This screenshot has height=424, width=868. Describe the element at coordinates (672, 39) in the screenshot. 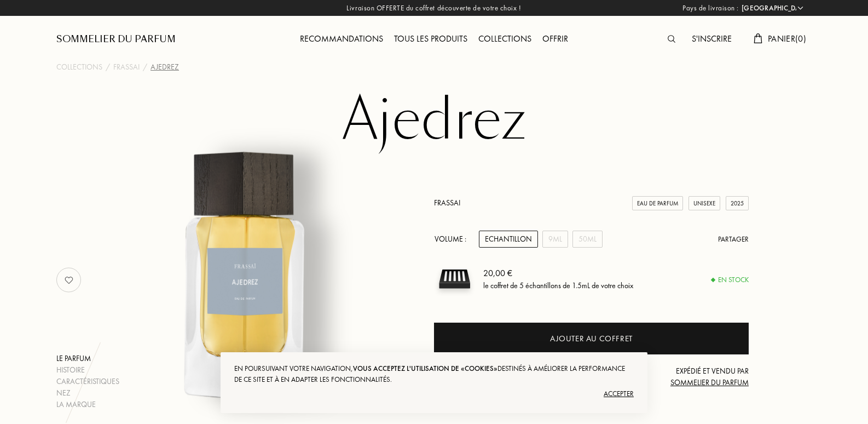

I see `img: search_icn.svg` at that location.